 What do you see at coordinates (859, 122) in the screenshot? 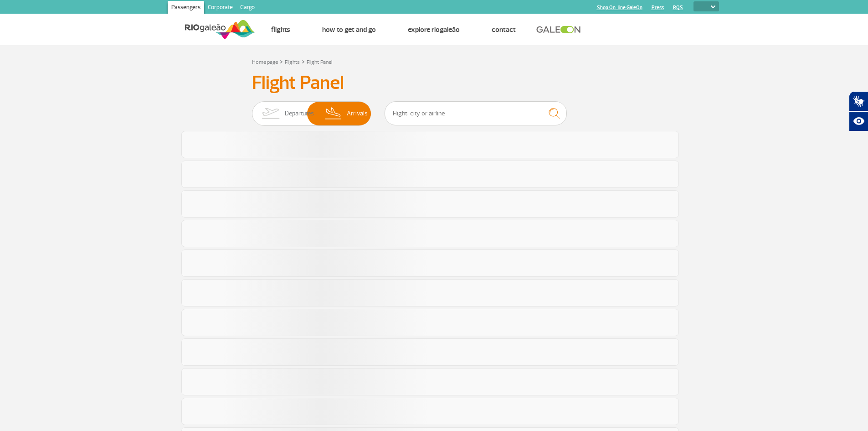
I see `button: Abrir recursos assistivos.` at bounding box center [859, 122].